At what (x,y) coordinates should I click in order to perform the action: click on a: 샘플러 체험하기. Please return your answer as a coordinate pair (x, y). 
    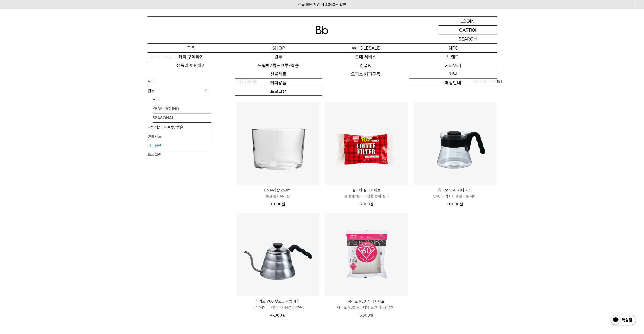
    Looking at the image, I should click on (191, 66).